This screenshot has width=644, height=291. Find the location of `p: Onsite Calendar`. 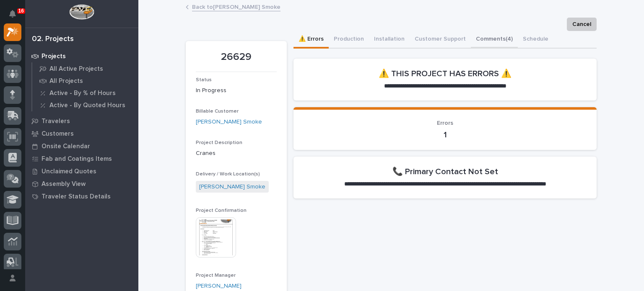

p: Onsite Calendar is located at coordinates (66, 147).